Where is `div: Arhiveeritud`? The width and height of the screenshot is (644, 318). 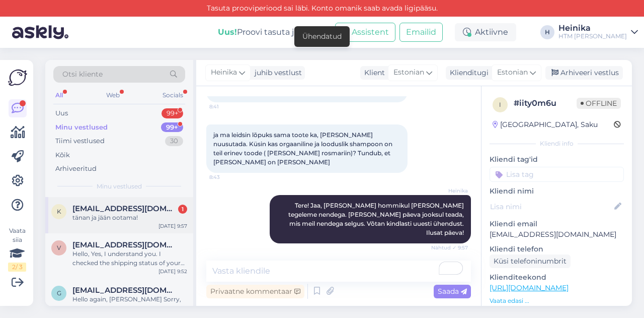 div: Arhiveeritud is located at coordinates (76, 169).